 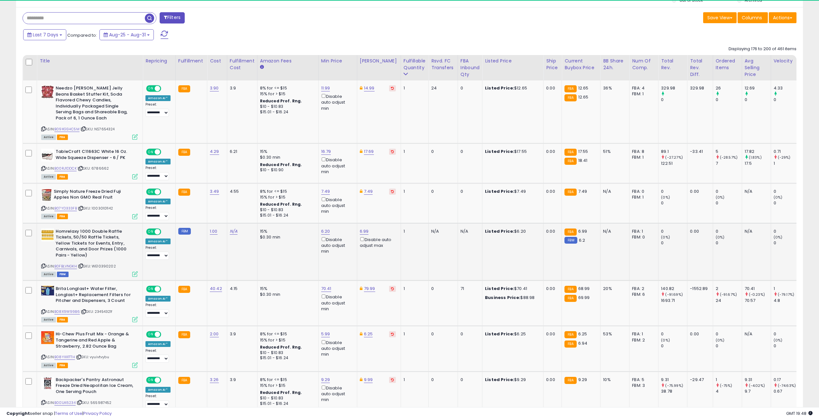 What do you see at coordinates (583, 191) in the screenshot?
I see `span: 7.49` at bounding box center [583, 191].